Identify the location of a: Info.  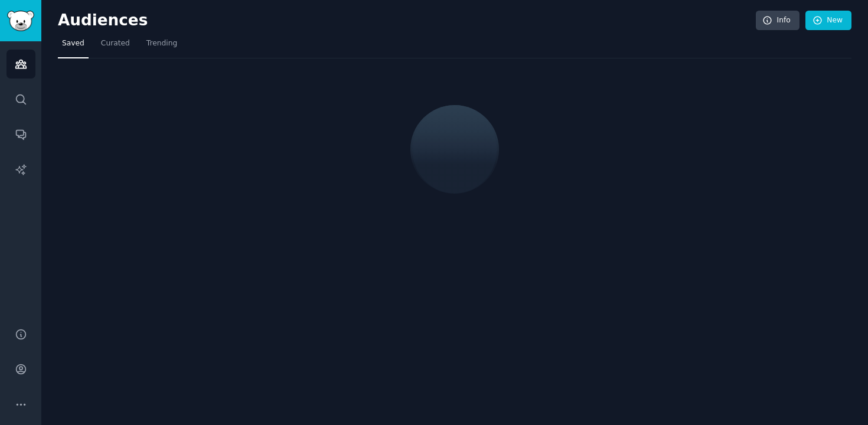
(777, 21).